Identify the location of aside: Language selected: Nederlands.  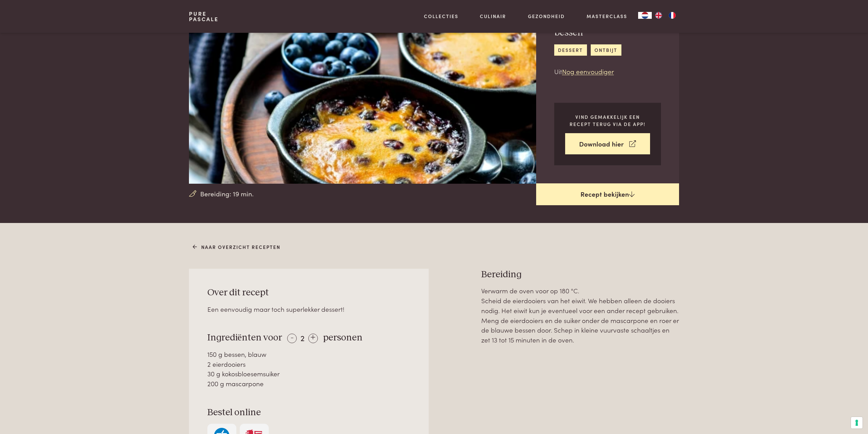
(659, 15).